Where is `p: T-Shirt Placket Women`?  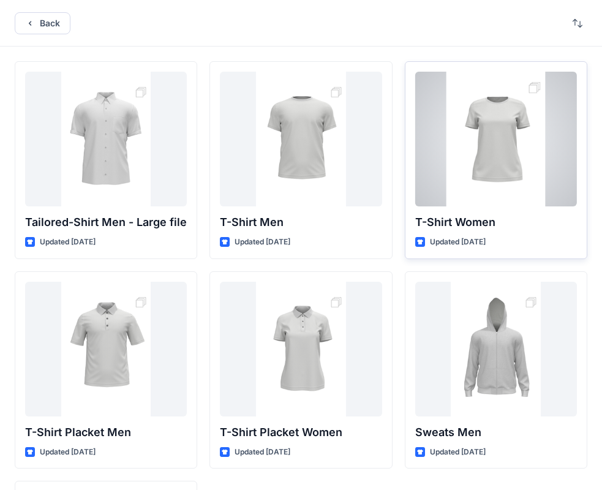
p: T-Shirt Placket Women is located at coordinates (301, 433).